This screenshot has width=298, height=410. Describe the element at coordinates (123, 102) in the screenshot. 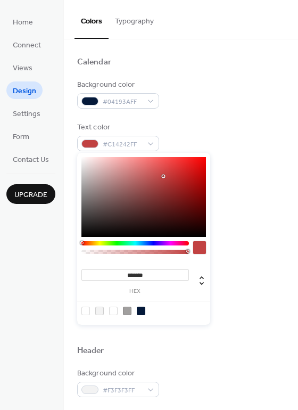

I see `span: #04193AFF` at that location.